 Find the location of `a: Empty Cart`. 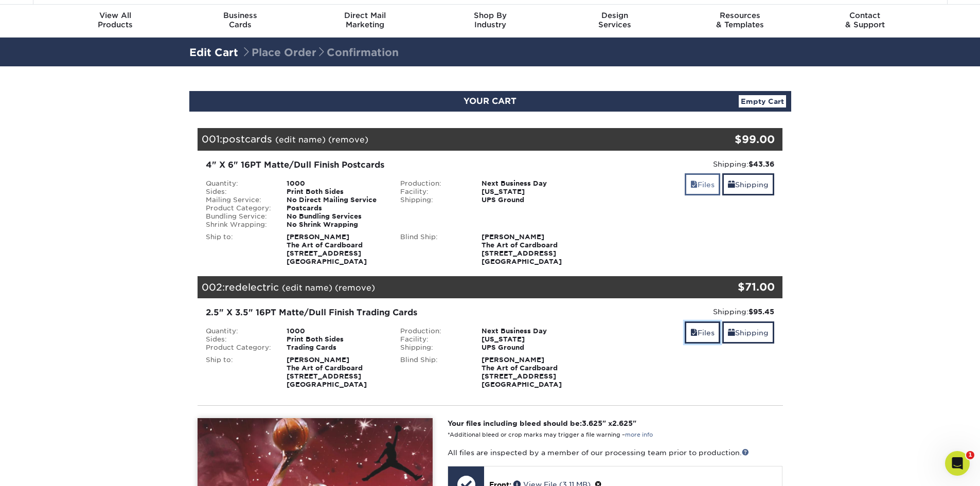

a: Empty Cart is located at coordinates (762, 102).